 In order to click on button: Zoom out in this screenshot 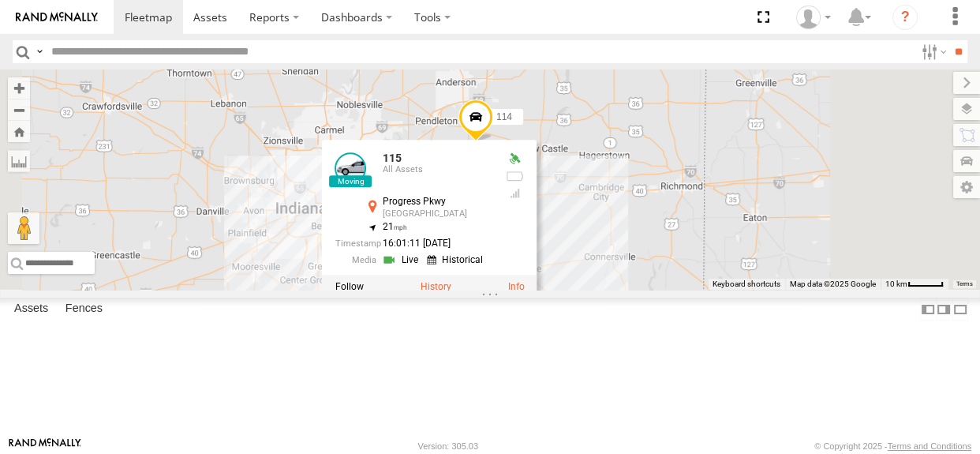, I will do `click(19, 110)`.